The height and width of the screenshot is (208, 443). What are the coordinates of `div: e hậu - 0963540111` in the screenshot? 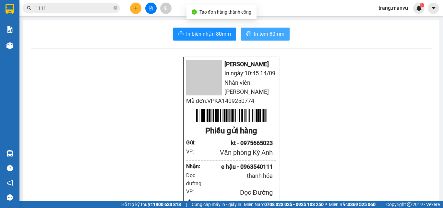 It's located at (235, 167).